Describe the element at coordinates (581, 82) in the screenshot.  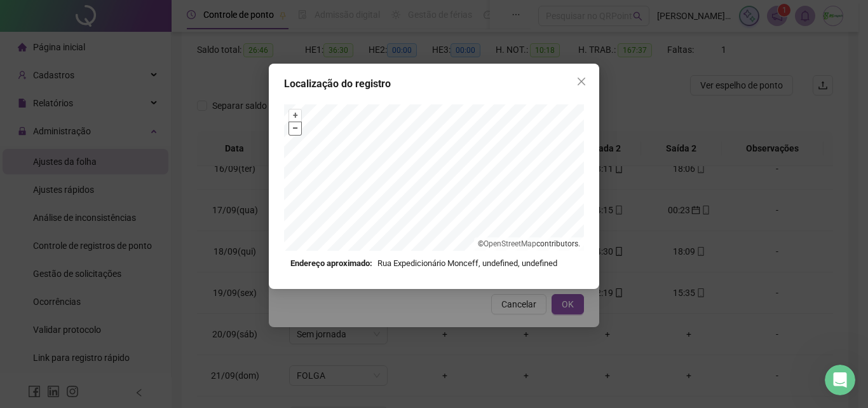
I see `button: Close` at that location.